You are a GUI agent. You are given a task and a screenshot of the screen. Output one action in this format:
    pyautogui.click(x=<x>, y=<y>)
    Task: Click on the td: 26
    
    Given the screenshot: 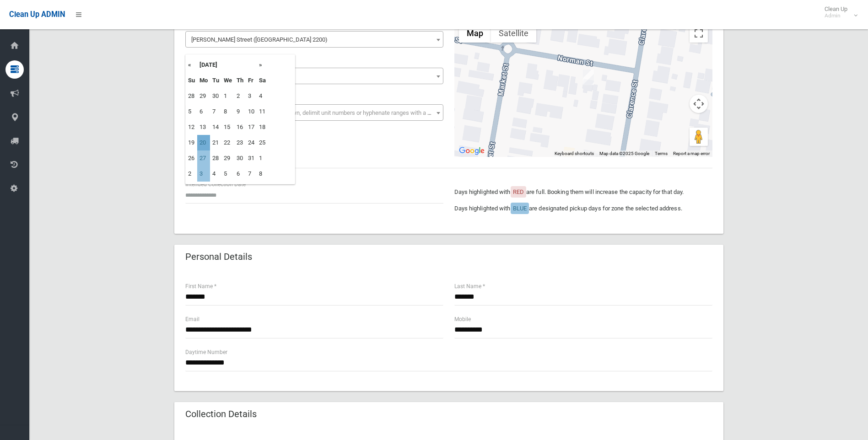 What is the action you would take?
    pyautogui.click(x=191, y=158)
    